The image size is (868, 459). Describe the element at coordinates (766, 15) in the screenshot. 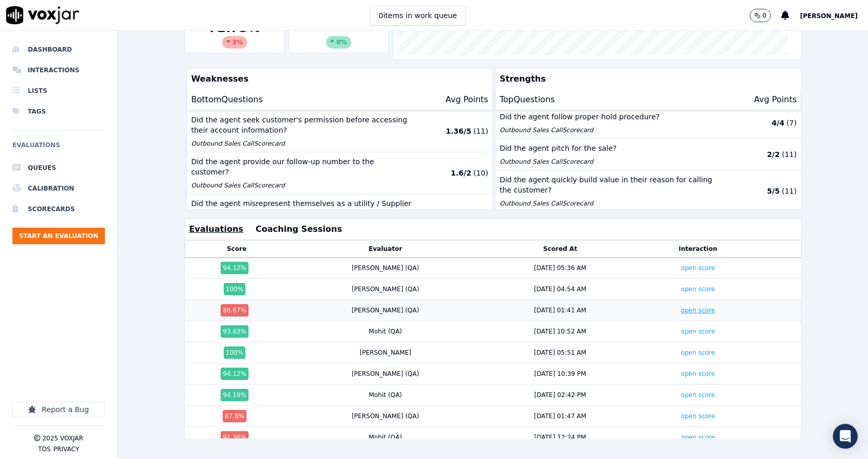

I see `button: 0` at that location.